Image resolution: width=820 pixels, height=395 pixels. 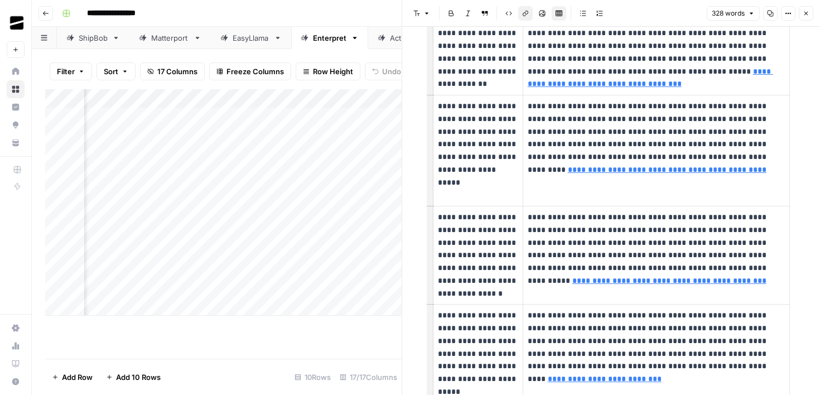 What do you see at coordinates (16, 364) in the screenshot?
I see `a: Learning Hub` at bounding box center [16, 364].